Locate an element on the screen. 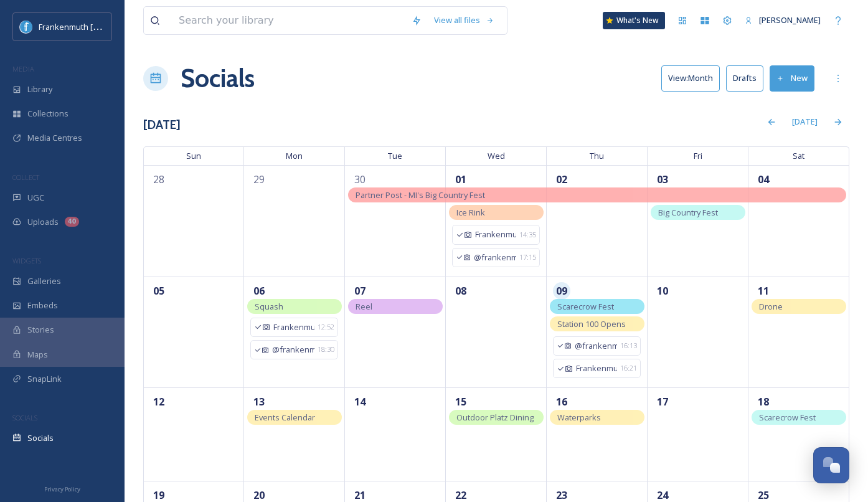  span: SnapLink is located at coordinates (45, 379).